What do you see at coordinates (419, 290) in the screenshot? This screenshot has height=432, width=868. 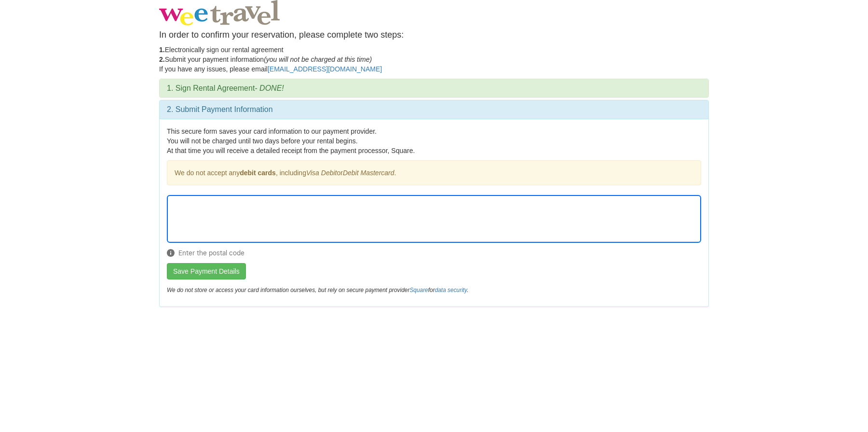 I see `a: Square` at bounding box center [419, 290].